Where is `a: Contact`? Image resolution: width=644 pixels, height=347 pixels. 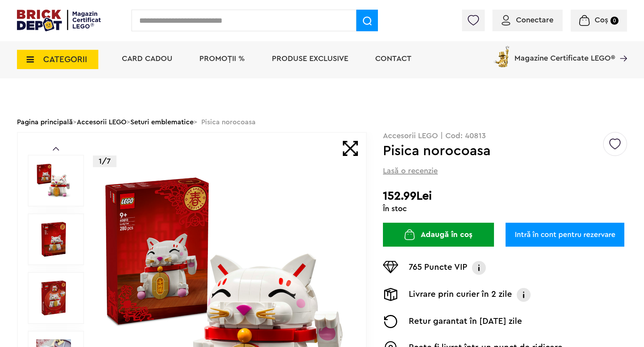 a: Contact is located at coordinates (394, 58).